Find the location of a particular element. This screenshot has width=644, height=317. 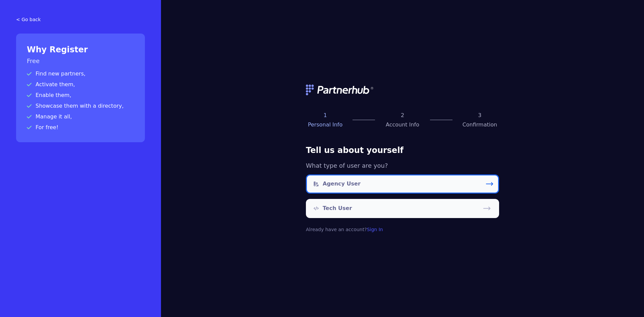

a: < Go back is located at coordinates (81, 19).